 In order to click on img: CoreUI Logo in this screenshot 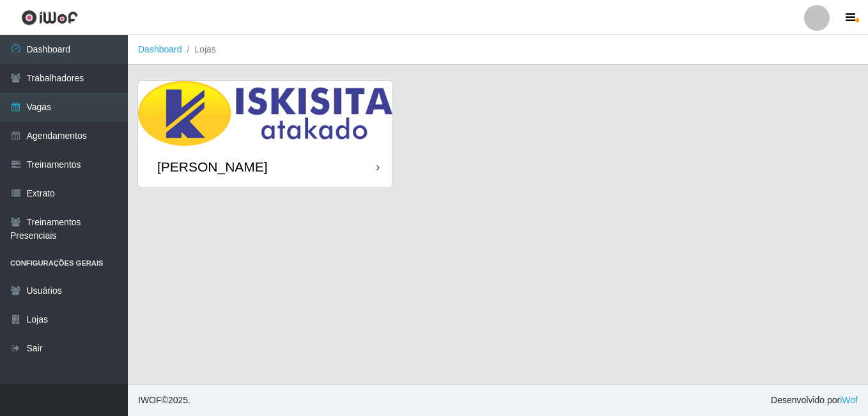, I will do `click(49, 17)`.